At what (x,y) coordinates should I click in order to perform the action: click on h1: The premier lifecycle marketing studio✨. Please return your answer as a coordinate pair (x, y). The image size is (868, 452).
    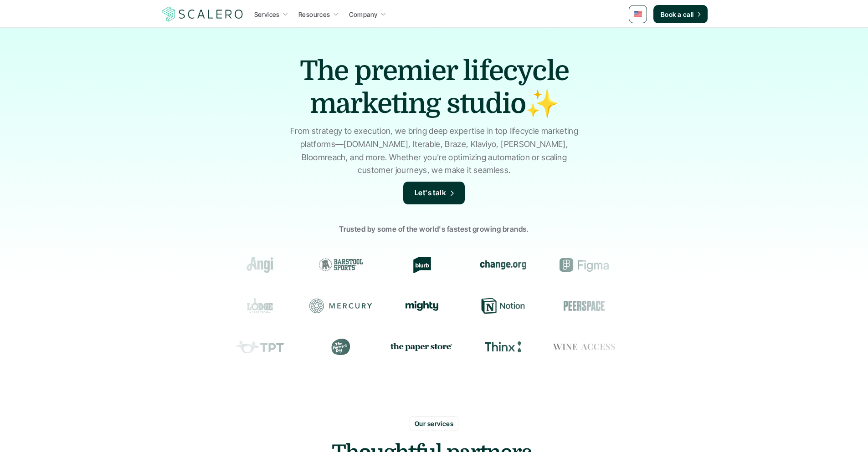
    Looking at the image, I should click on (434, 88).